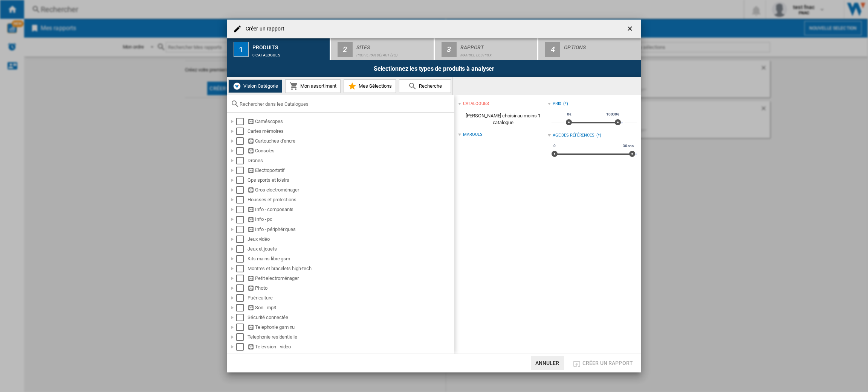 Image resolution: width=868 pixels, height=392 pixels. What do you see at coordinates (350, 239) in the screenshot?
I see `div: Jeux vidéo` at bounding box center [350, 239].